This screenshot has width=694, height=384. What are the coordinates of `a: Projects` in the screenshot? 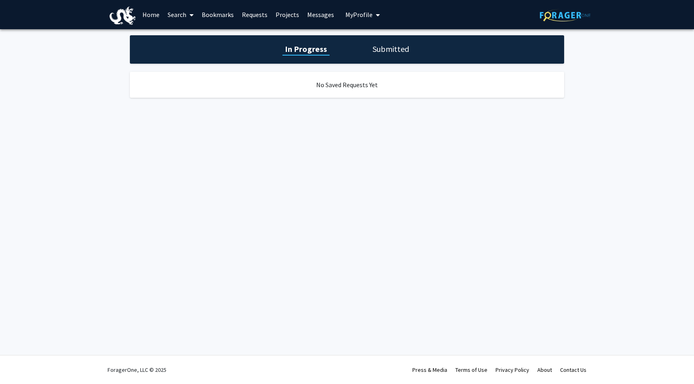 It's located at (287, 15).